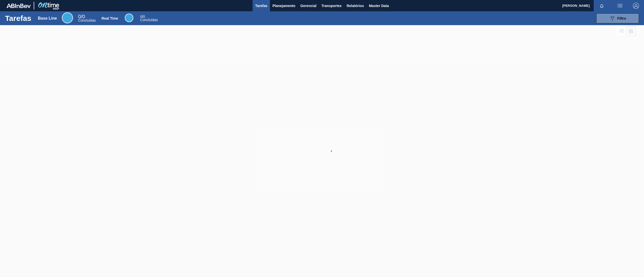  What do you see at coordinates (602, 6) in the screenshot?
I see `button: Notificações` at bounding box center [602, 6].